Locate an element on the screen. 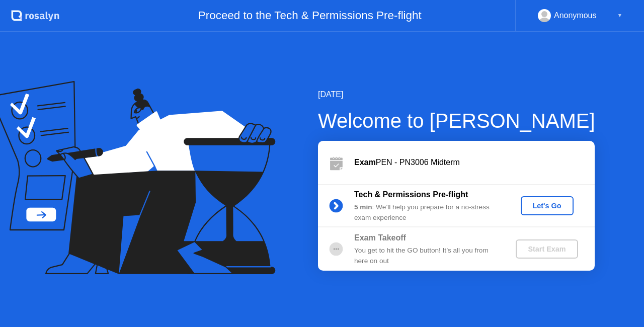 This screenshot has width=644, height=327. div: : We’ll help you prepare for a no-stress exam experience is located at coordinates (426, 213).